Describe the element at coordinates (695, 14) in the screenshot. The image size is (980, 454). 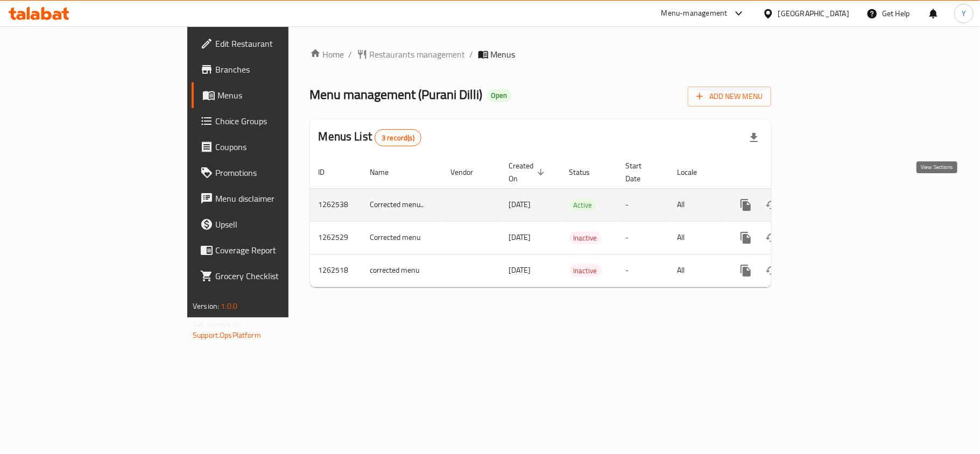
I see `div: Menu-management` at that location.